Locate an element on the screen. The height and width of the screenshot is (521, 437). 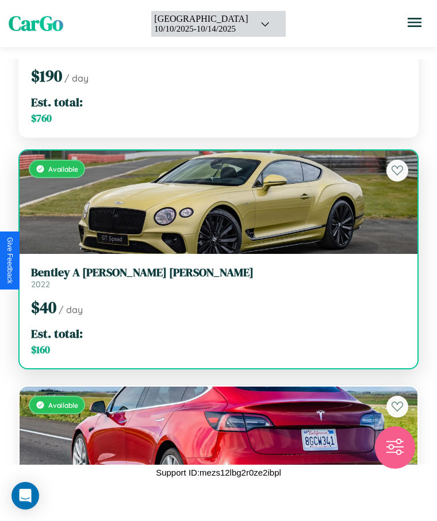
span: $ 40 is located at coordinates (44, 308).